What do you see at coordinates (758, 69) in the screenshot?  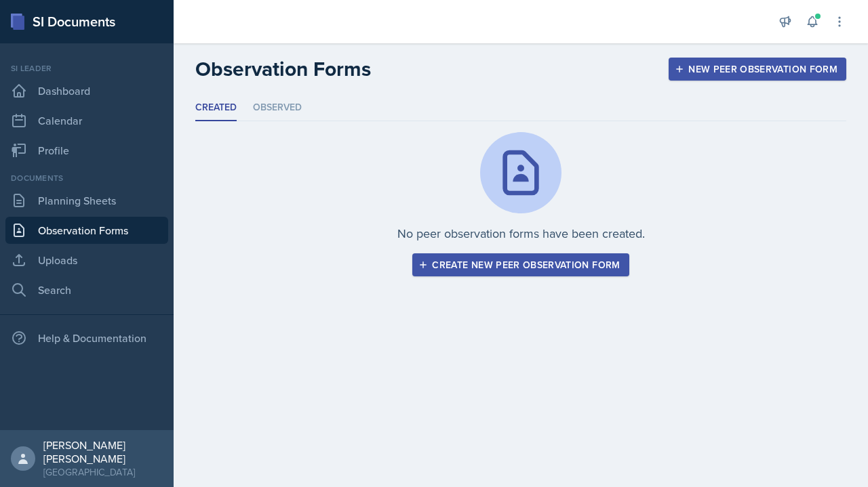 I see `button: New Peer Observation Form` at bounding box center [758, 69].